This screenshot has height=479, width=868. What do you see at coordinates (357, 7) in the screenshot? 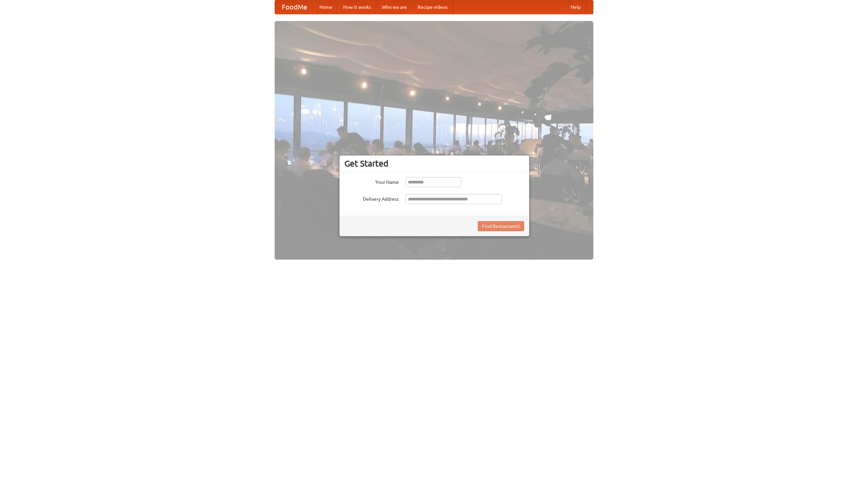
I see `a: How it works` at bounding box center [357, 7].